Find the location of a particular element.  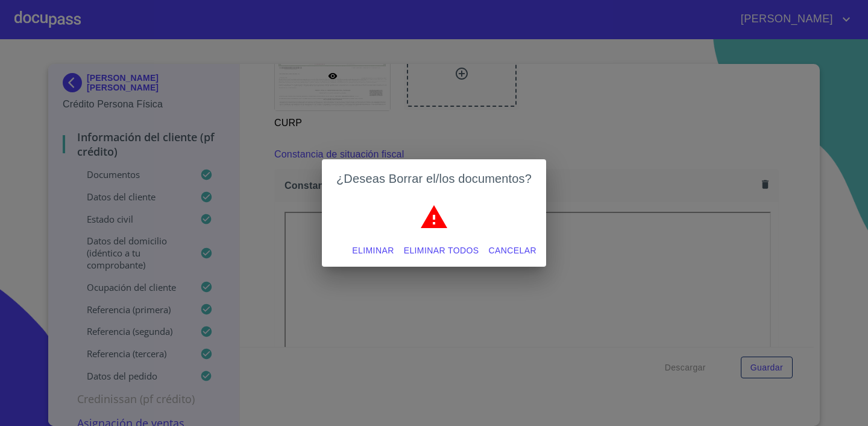

span: Eliminar is located at coordinates (372, 250).